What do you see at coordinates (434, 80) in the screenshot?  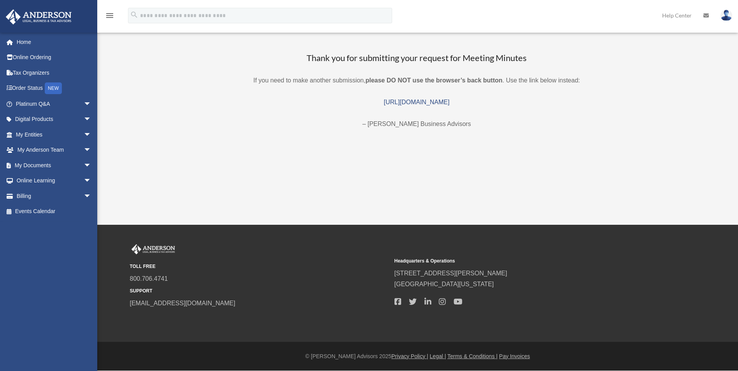 I see `b: please DO NOT use the browser’s back button` at bounding box center [434, 80].